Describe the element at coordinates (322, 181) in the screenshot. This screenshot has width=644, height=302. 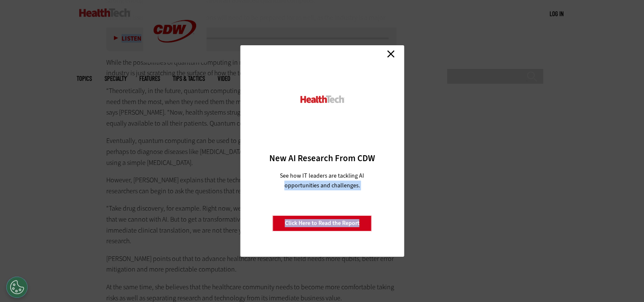
I see `p: See how IT leaders are tackling AI opportunities and challenges.` at that location.